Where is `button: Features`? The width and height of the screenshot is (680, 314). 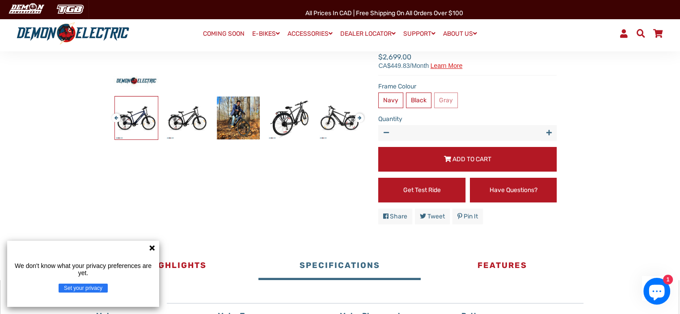 button: Features is located at coordinates (501, 267).